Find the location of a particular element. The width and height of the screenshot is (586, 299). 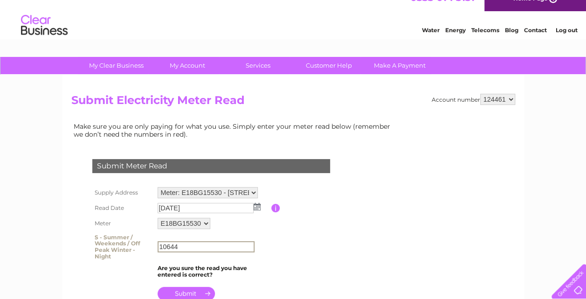

a: Telecoms is located at coordinates (485, 43).